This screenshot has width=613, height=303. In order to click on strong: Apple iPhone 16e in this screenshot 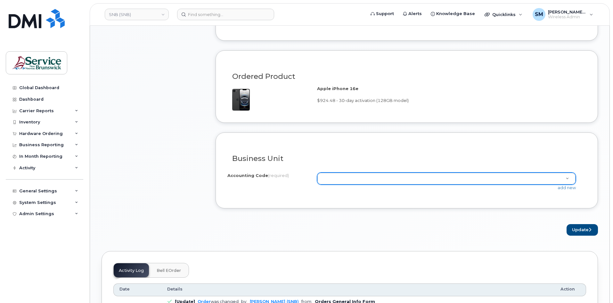, I will do `click(338, 88)`.